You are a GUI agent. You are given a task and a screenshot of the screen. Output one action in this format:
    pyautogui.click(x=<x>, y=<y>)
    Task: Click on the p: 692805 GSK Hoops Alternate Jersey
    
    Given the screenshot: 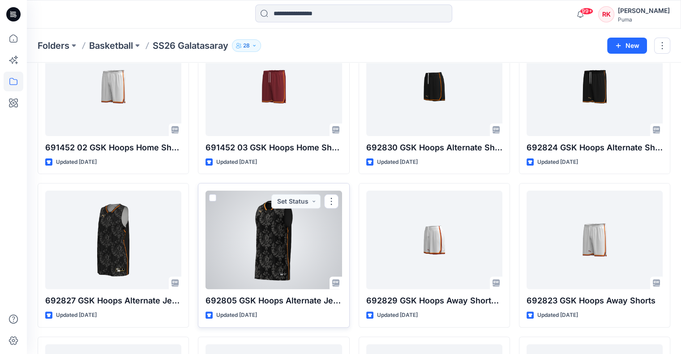 What is the action you would take?
    pyautogui.click(x=274, y=301)
    